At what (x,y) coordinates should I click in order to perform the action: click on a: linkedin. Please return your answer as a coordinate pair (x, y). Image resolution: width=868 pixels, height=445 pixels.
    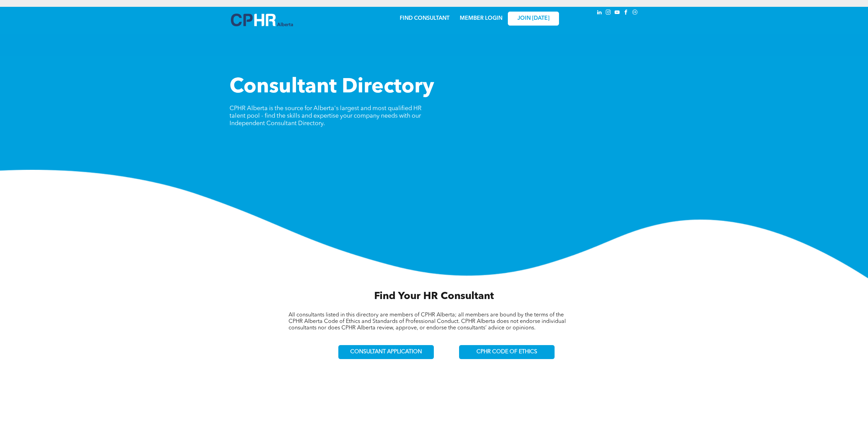
    Looking at the image, I should click on (600, 13).